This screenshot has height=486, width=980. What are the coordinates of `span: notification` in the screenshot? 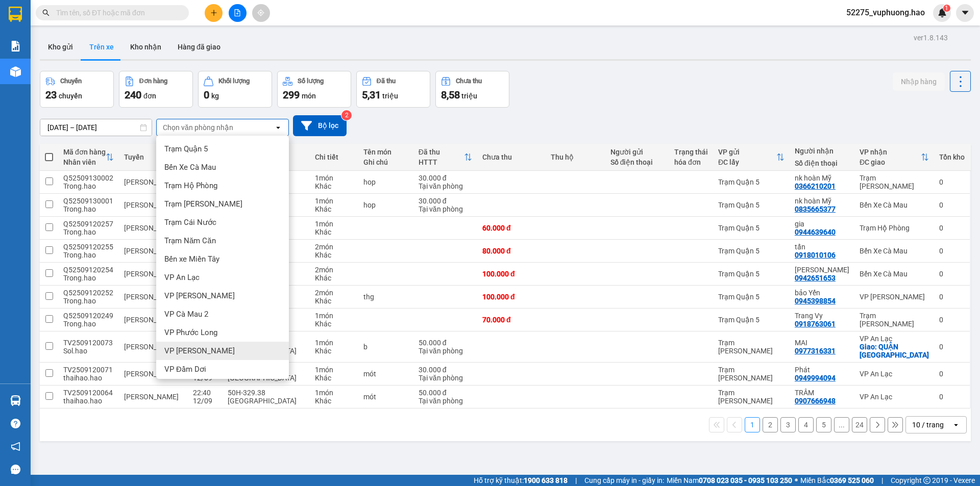 It's located at (16, 446).